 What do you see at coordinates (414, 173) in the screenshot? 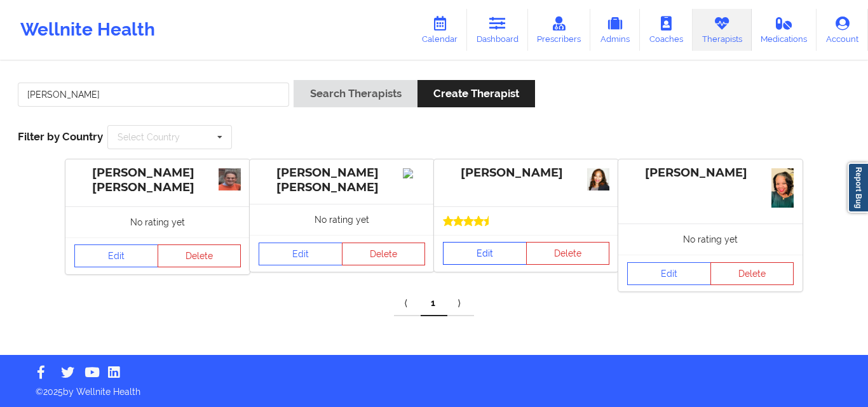
I see `img: Image%2Fplaceholer-image.png` at bounding box center [414, 173].